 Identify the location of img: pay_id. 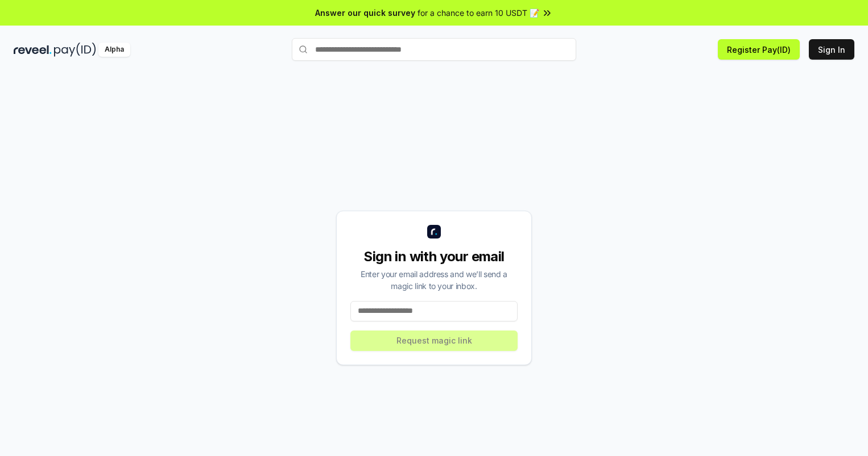
(75, 50).